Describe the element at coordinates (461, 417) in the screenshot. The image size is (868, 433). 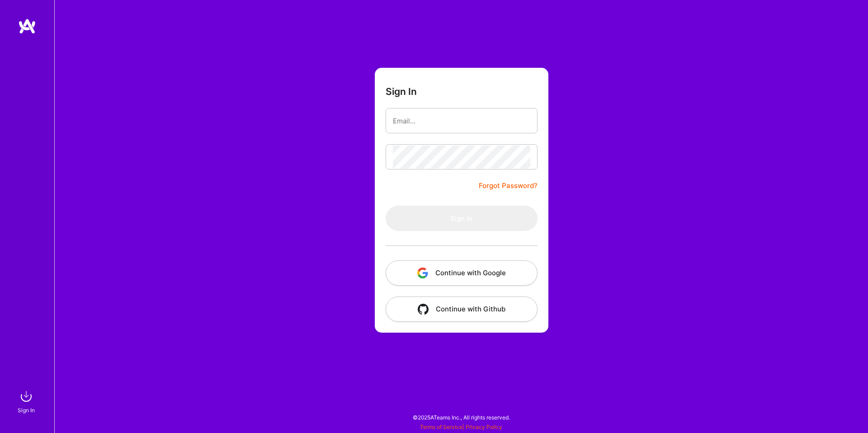
I see `div: © 2025 ATeams Inc., All rights reserved.` at that location.